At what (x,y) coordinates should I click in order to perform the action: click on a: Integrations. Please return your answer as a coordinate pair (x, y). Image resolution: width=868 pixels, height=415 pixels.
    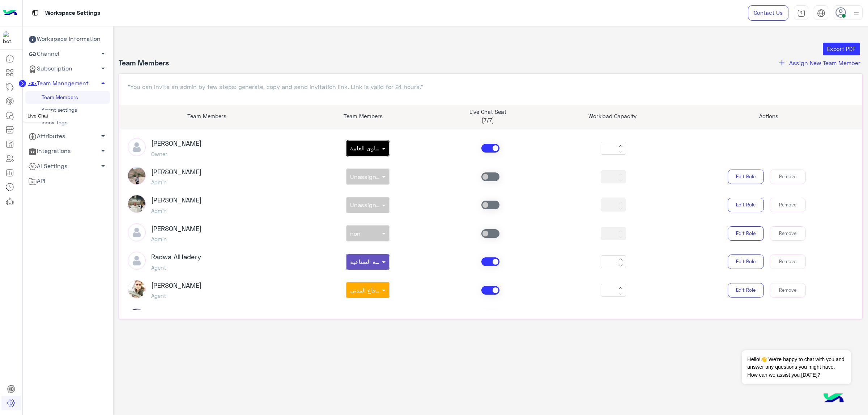
    Looking at the image, I should click on (68, 151).